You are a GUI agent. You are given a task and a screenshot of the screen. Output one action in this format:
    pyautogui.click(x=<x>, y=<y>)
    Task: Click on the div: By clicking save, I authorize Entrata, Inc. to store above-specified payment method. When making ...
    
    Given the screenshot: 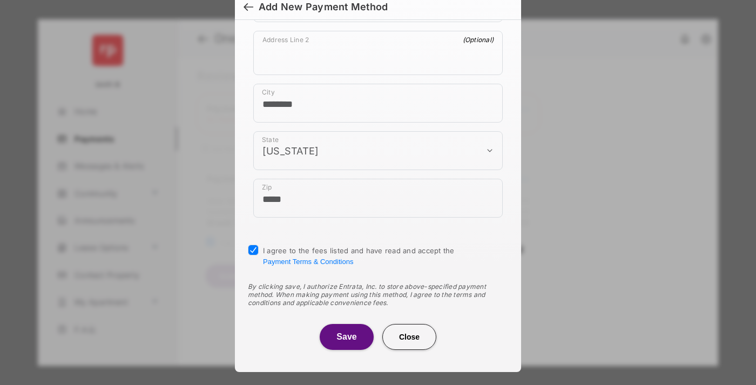 What is the action you would take?
    pyautogui.click(x=378, y=294)
    